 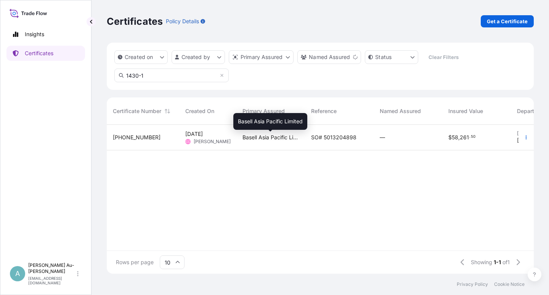 I want to click on p: Privacy Policy, so click(x=472, y=285).